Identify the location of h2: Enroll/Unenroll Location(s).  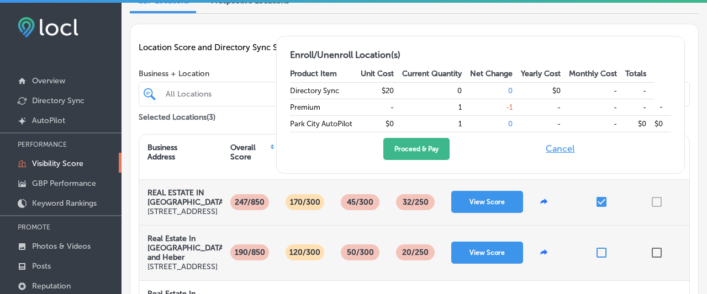
(480, 55).